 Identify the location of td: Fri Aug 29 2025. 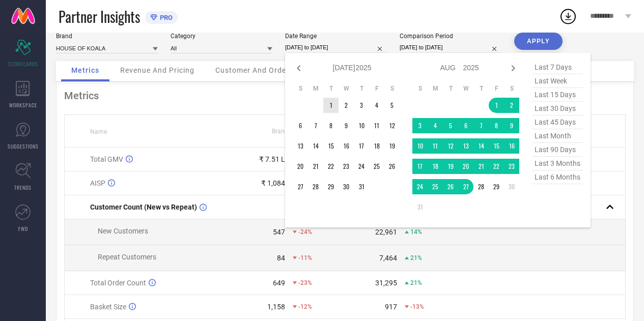
(496, 187).